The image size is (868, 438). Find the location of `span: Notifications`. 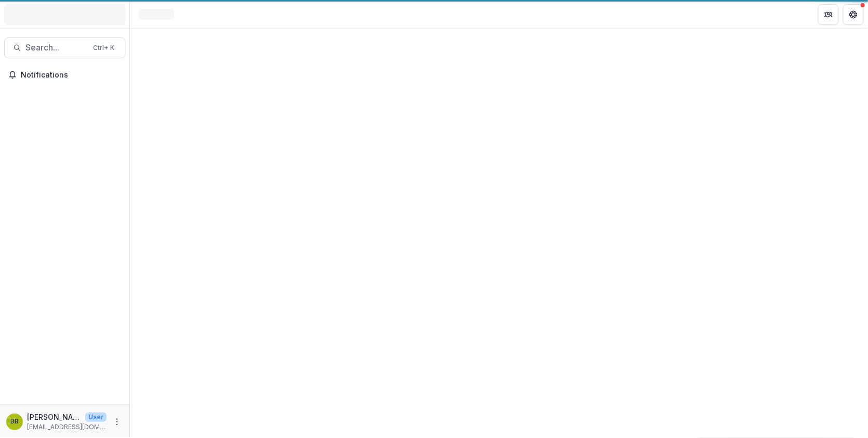

span: Notifications is located at coordinates (71, 75).